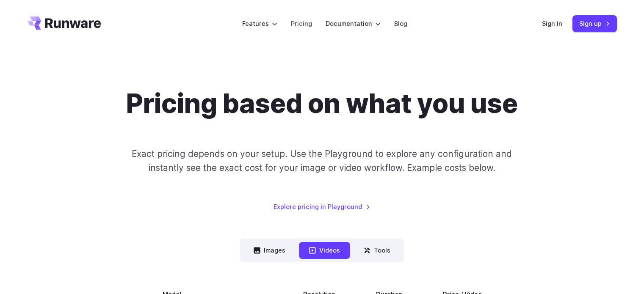  I want to click on a: Blog, so click(400, 23).